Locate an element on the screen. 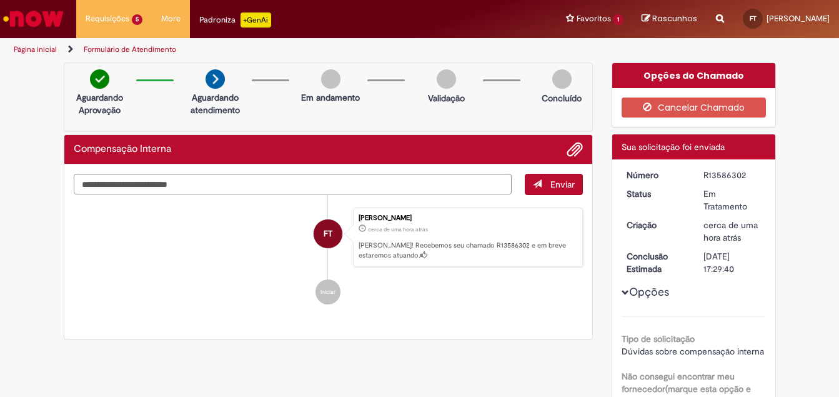 The image size is (839, 397). a: Página inicial is located at coordinates (35, 49).